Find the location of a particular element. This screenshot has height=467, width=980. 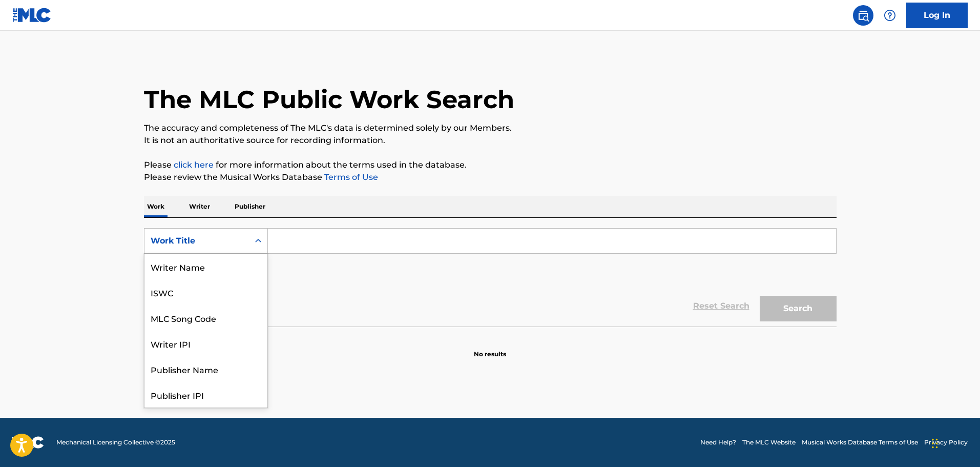

div: Writer Name is located at coordinates (206, 267).